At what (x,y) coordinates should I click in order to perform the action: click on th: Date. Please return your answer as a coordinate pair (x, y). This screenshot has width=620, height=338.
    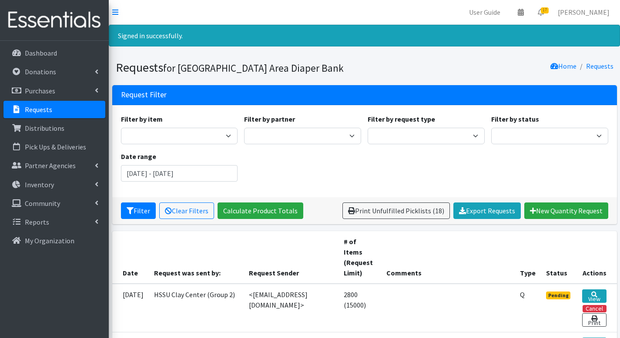
    Looking at the image, I should click on (131, 258).